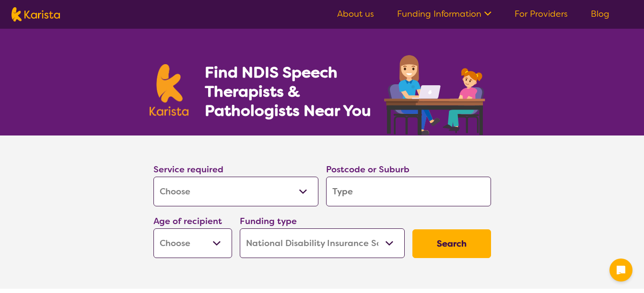 This screenshot has width=644, height=293. What do you see at coordinates (452, 243) in the screenshot?
I see `button: Search` at bounding box center [452, 243].